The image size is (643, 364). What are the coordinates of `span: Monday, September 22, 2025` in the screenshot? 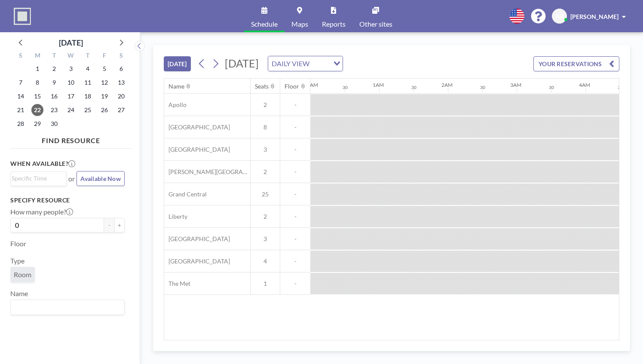 It's located at (37, 110).